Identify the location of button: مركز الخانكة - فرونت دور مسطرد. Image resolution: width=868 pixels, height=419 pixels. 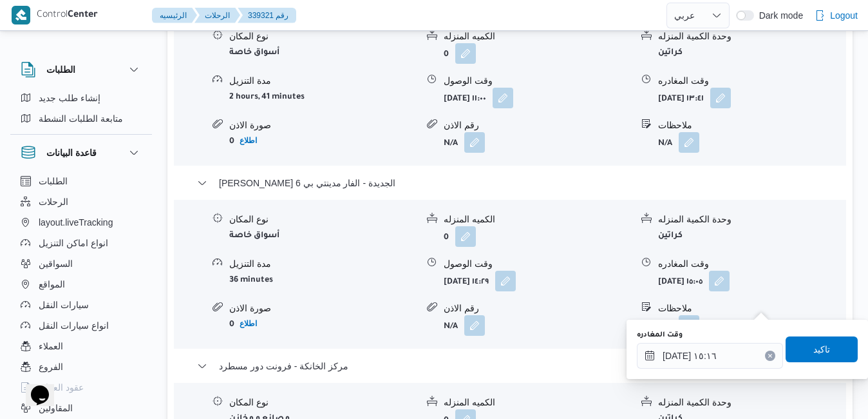
(510, 366).